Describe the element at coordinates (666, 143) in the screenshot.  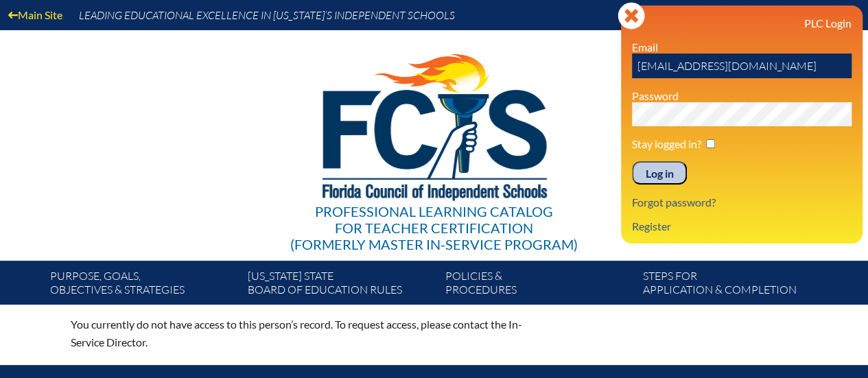
I see `label: Stay logged in?` at that location.